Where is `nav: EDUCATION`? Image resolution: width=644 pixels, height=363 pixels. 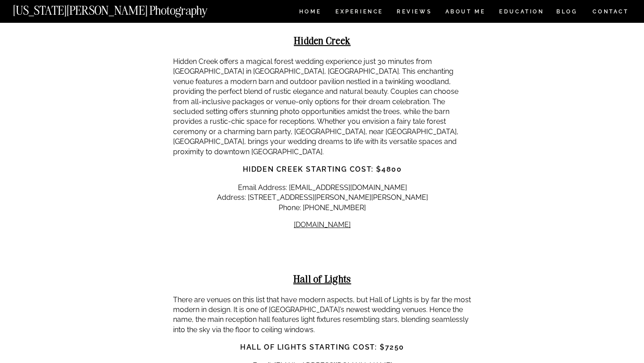 nav: EDUCATION is located at coordinates (521, 13).